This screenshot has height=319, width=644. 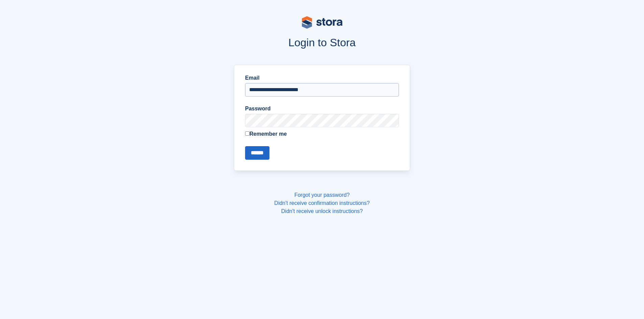 I want to click on label: Password, so click(x=322, y=109).